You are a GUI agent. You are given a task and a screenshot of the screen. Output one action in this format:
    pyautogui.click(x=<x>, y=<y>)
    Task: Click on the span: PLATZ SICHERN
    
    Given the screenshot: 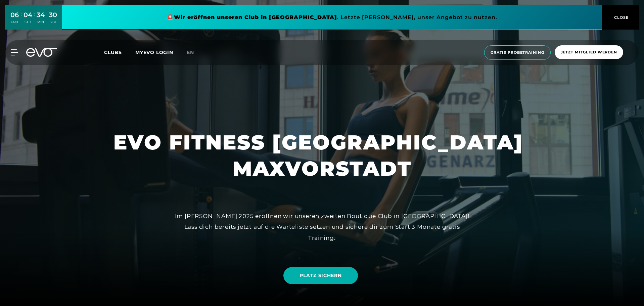 What is the action you would take?
    pyautogui.click(x=320, y=276)
    